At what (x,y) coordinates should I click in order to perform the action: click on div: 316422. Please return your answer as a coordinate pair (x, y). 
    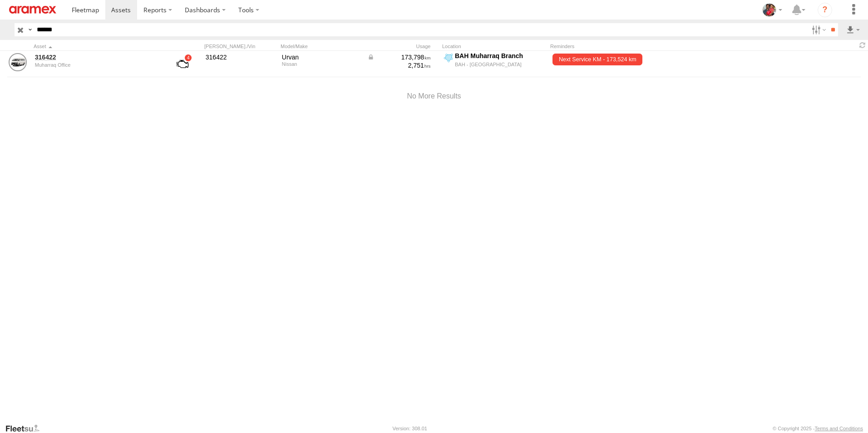
    Looking at the image, I should click on (241, 57).